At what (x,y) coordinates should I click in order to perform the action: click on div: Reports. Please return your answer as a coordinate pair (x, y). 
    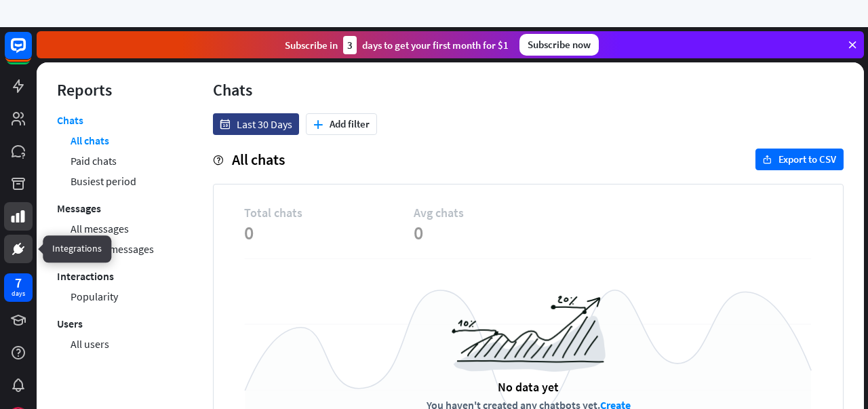
    Looking at the image, I should click on (114, 89).